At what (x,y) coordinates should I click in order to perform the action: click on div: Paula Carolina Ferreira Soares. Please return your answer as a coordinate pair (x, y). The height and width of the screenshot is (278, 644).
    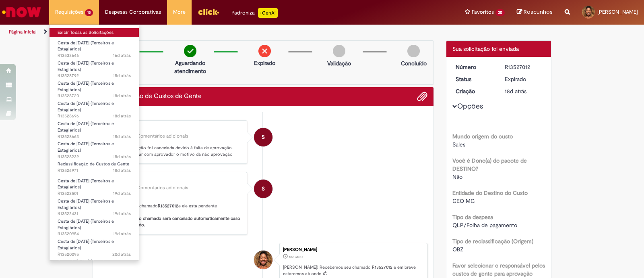
    Looking at the image, I should click on (263, 259).